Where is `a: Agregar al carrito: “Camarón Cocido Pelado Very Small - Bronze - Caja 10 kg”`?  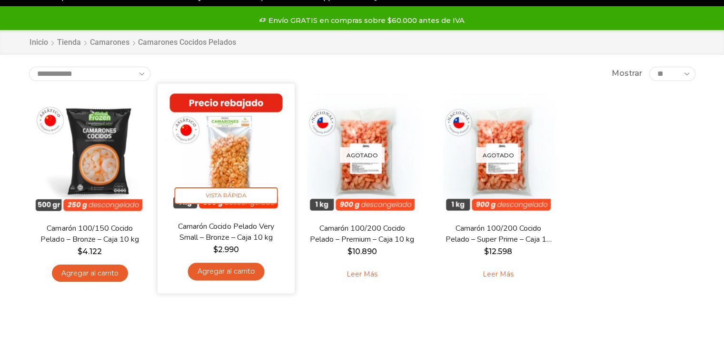
a: Agregar al carrito: “Camarón Cocido Pelado Very Small - Bronze - Caja 10 kg” is located at coordinates (226, 271).